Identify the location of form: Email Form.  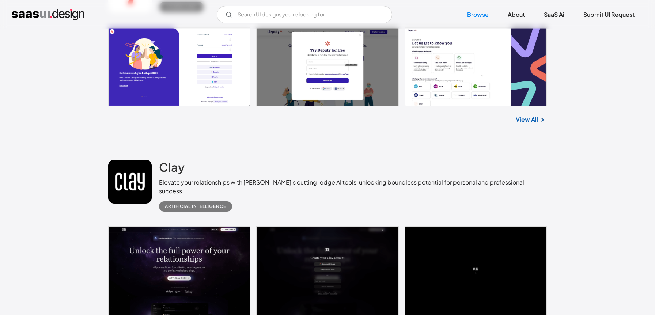
(305, 15).